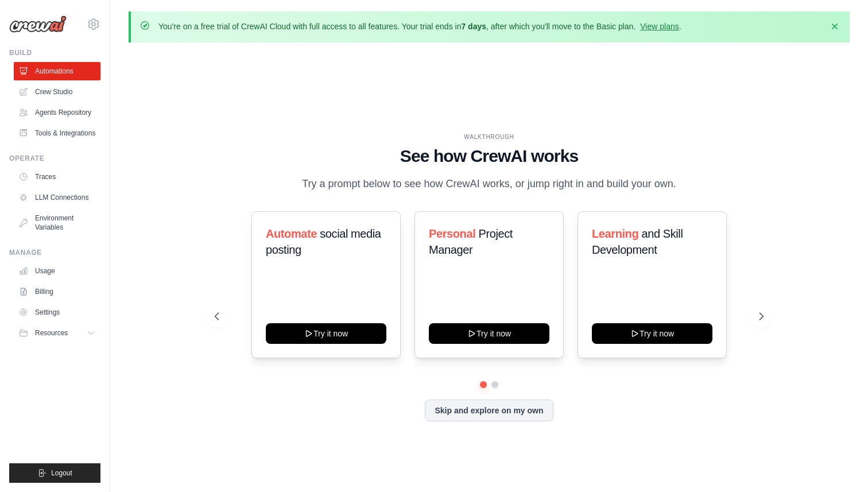  I want to click on a: Usage, so click(57, 271).